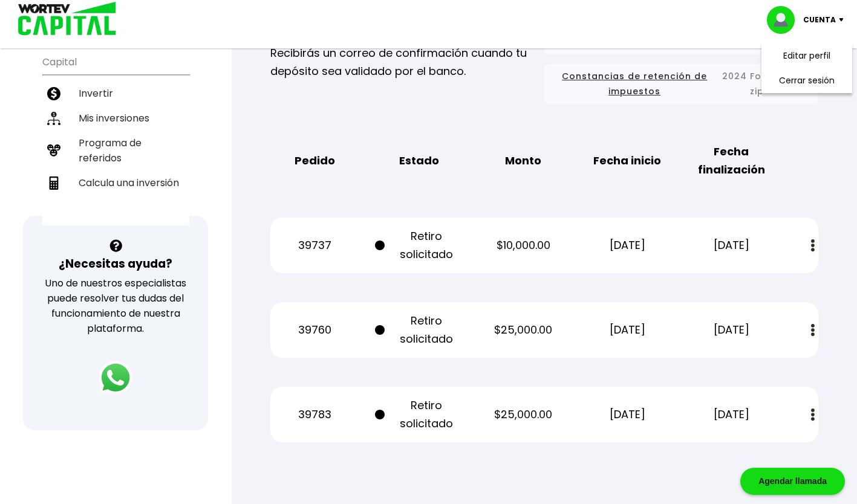 Image resolution: width=857 pixels, height=504 pixels. Describe the element at coordinates (681, 84) in the screenshot. I see `button: Constancias de retención de impuestos2024 Formato zip` at that location.